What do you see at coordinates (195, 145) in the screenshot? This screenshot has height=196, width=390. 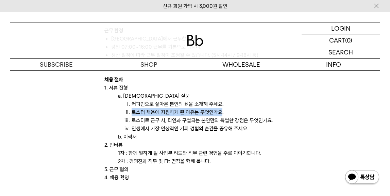 I see `p: 2. 인터뷰` at bounding box center [195, 145].